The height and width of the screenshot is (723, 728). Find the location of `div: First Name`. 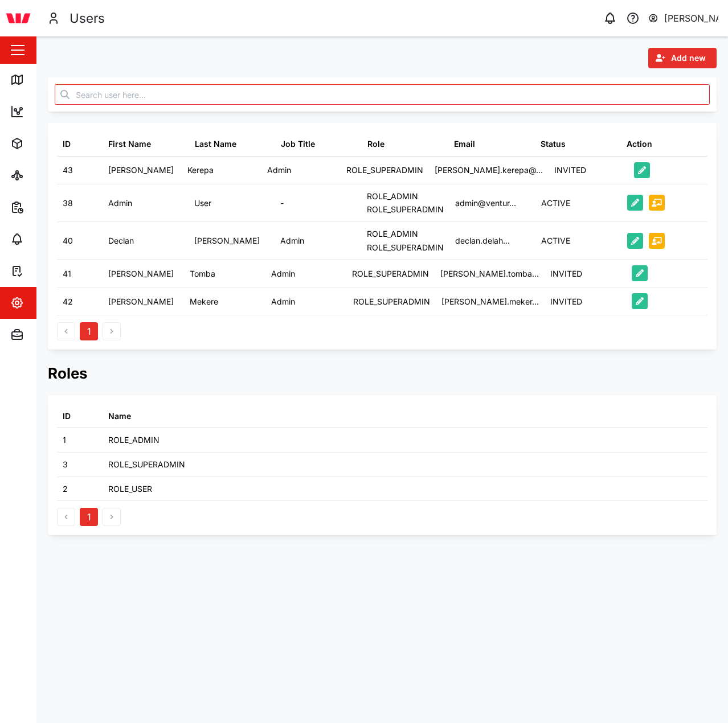

div: First Name is located at coordinates (129, 144).